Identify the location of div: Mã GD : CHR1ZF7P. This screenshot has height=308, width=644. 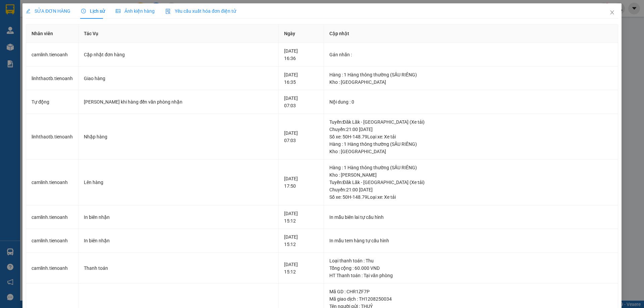
(471, 292).